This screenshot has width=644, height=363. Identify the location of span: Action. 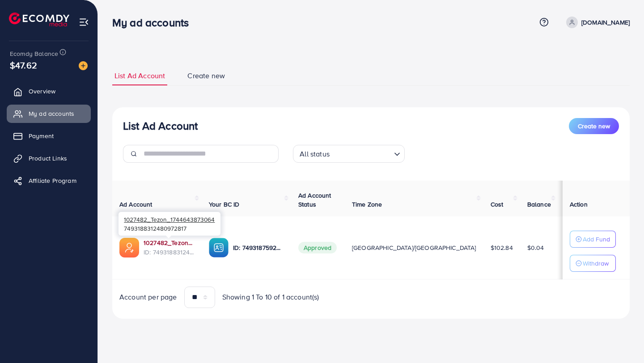
(579, 204).